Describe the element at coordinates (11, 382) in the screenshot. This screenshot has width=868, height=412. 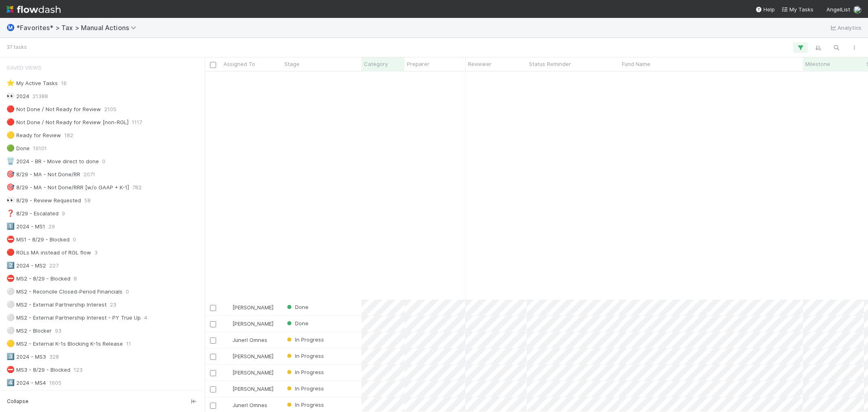
I see `span: 4️⃣` at that location.